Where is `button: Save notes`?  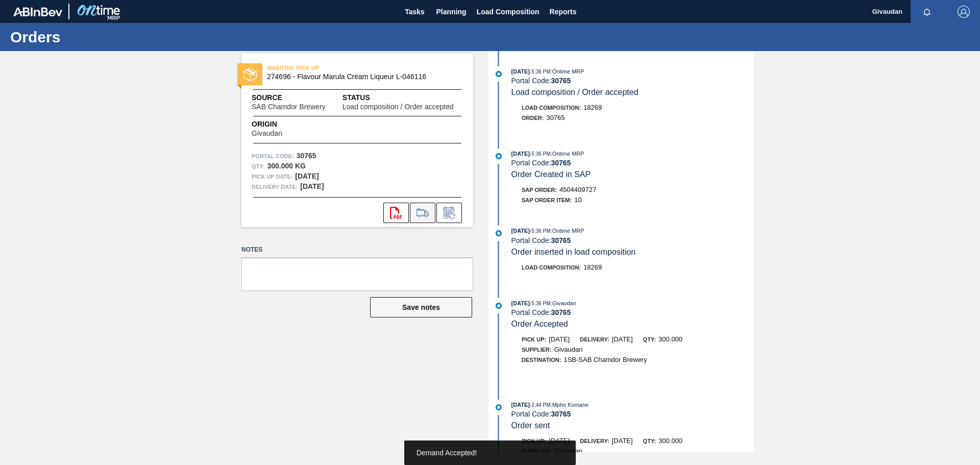
button: Save notes is located at coordinates (421, 307).